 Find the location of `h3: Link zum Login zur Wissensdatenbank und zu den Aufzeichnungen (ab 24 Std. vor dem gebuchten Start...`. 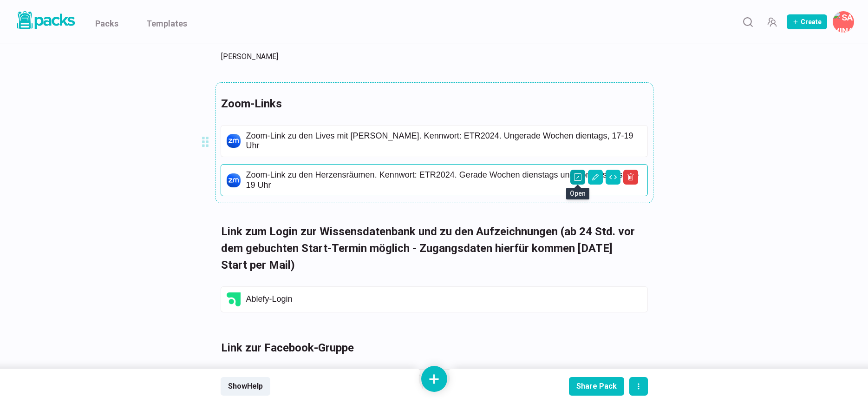

h3: Link zum Login zur Wissensdatenbank und zu den Aufzeichnungen (ab 24 Std. vor dem gebuchten Start... is located at coordinates (428, 248).